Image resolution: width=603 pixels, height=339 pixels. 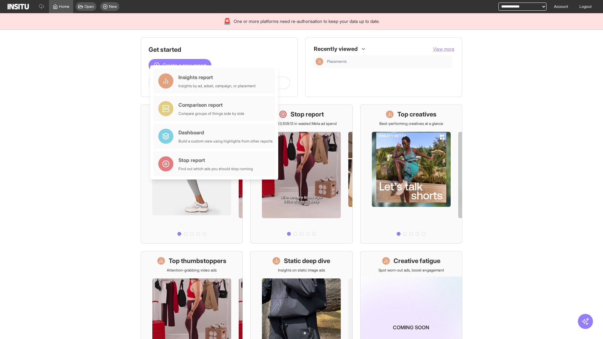 I want to click on div: Insights, so click(x=319, y=62).